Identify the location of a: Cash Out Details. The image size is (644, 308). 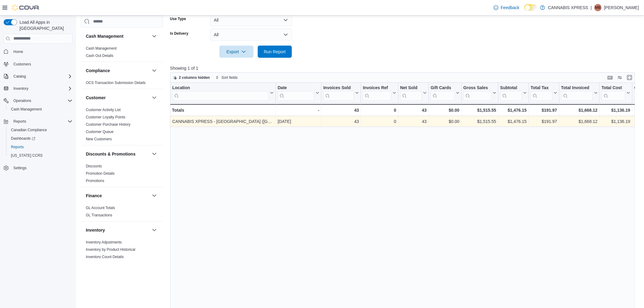
(100, 55).